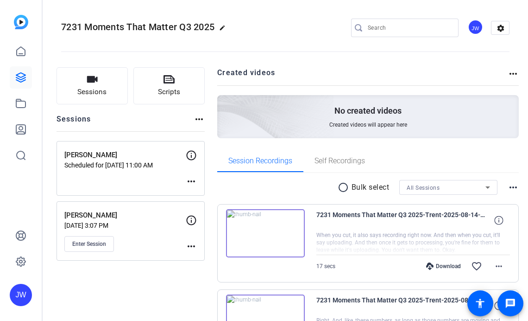 The width and height of the screenshot is (528, 321). I want to click on img: blue-gradient.svg, so click(21, 22).